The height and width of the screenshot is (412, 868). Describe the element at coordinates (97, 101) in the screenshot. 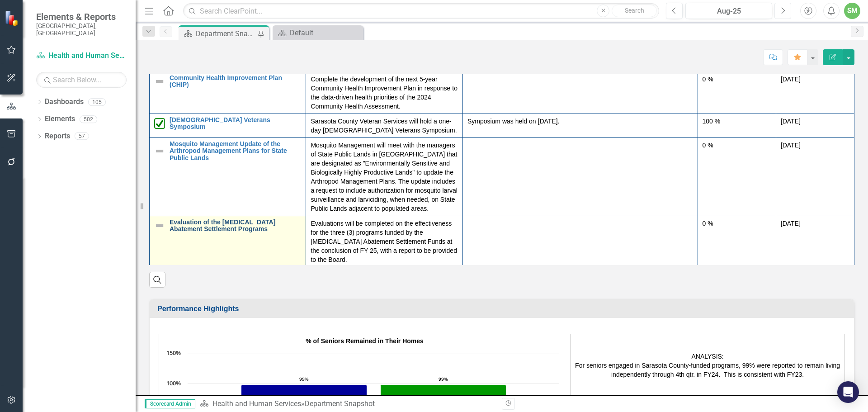

I see `div: 105` at that location.